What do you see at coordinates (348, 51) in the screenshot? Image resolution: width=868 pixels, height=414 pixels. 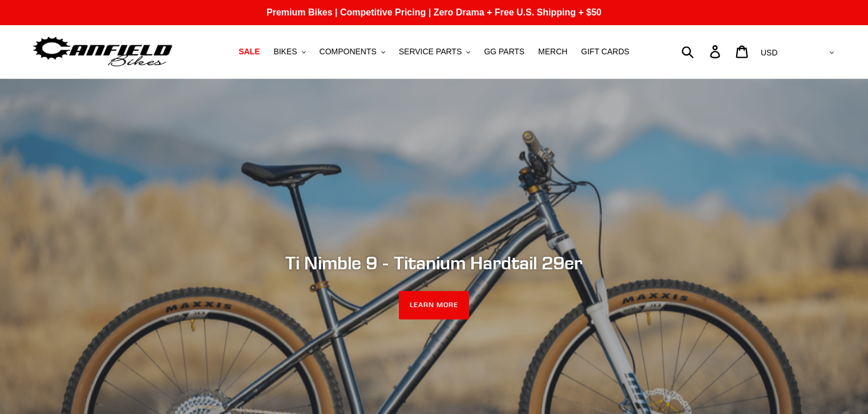 I see `span: COMPONENTS` at bounding box center [348, 51].